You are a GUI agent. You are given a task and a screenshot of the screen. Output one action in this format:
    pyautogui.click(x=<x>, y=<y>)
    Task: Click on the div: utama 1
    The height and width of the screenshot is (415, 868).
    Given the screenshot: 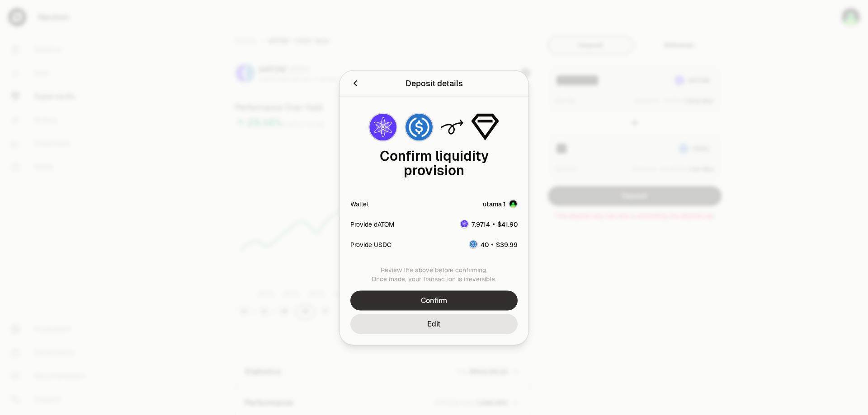 What is the action you would take?
    pyautogui.click(x=494, y=204)
    